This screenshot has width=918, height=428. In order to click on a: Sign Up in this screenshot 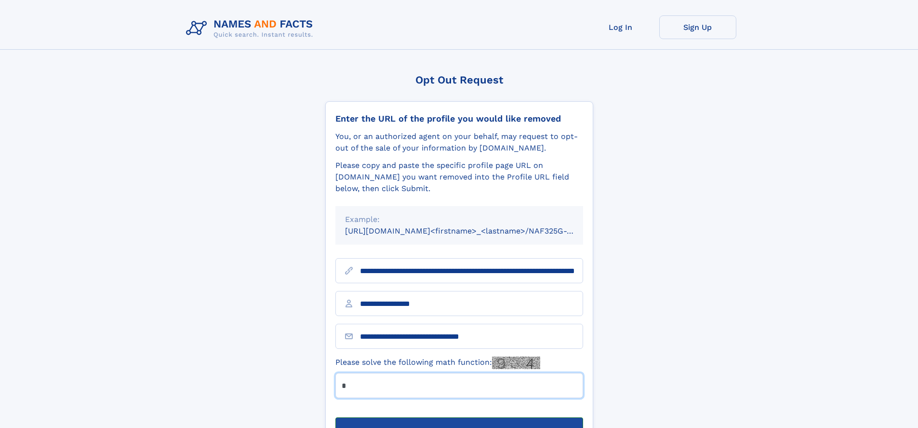, I will do `click(698, 27)`.